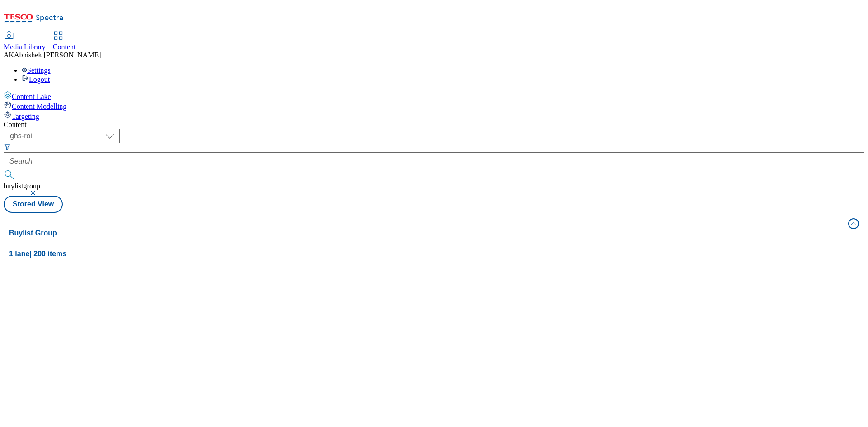 The width and height of the screenshot is (868, 427). I want to click on span: Media Library, so click(25, 46).